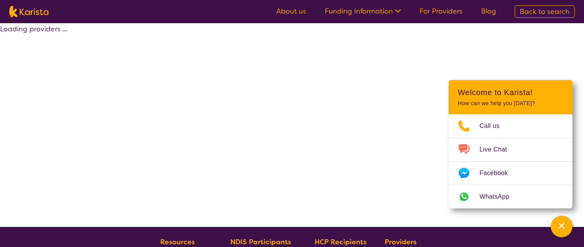 This screenshot has width=584, height=247. What do you see at coordinates (498, 173) in the screenshot?
I see `span: Facebook` at bounding box center [498, 173].